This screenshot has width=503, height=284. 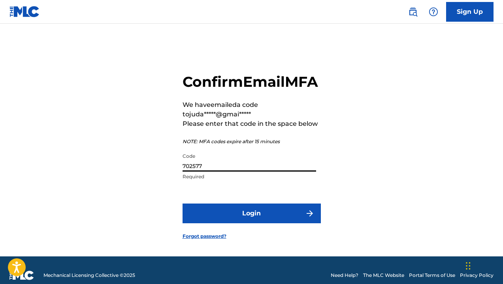 I want to click on div: Chat Widget, so click(x=483, y=265).